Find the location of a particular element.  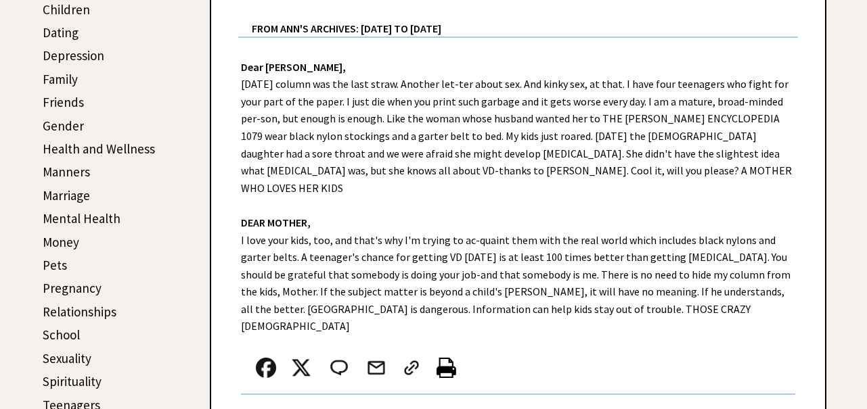

a: Relationships is located at coordinates (79, 312).